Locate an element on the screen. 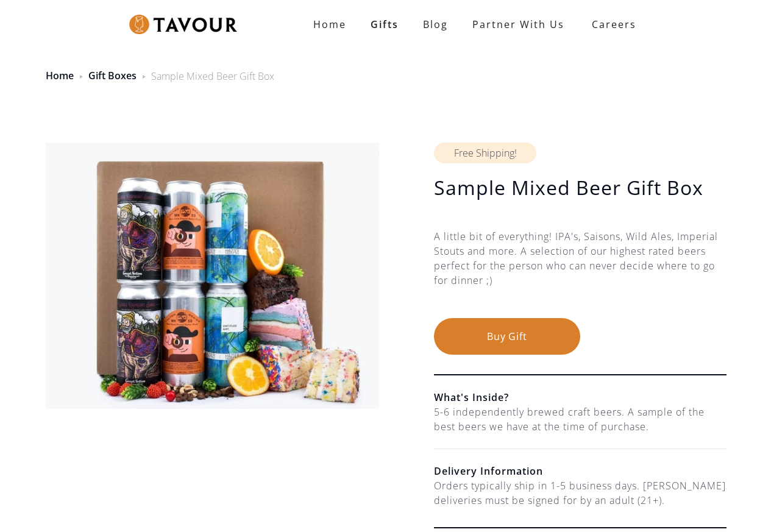  a: Gift Boxes is located at coordinates (112, 75).